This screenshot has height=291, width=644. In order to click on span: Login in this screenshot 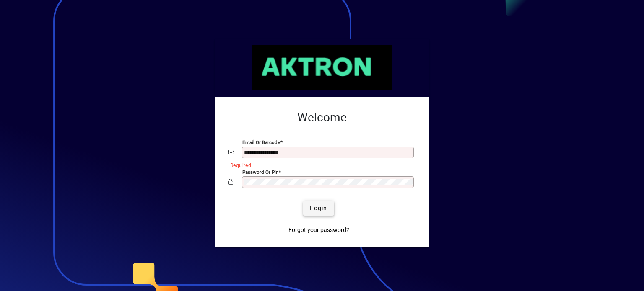, I will do `click(318, 208)`.